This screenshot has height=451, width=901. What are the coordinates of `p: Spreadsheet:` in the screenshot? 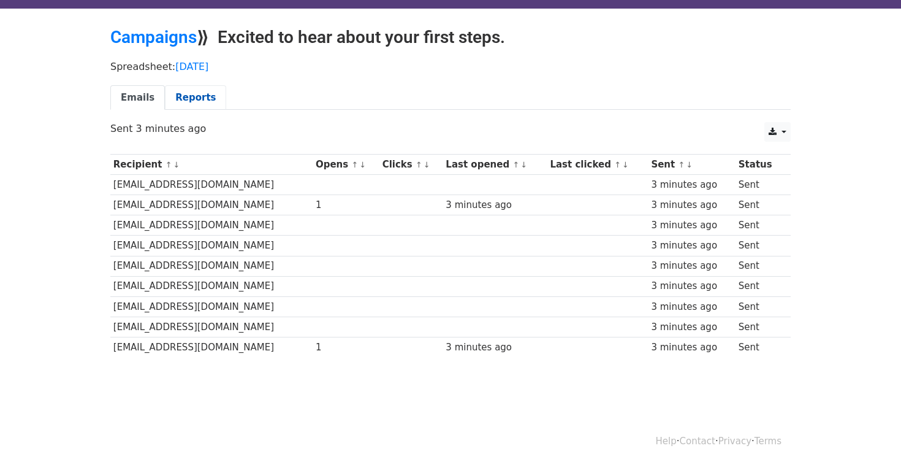 It's located at (451, 66).